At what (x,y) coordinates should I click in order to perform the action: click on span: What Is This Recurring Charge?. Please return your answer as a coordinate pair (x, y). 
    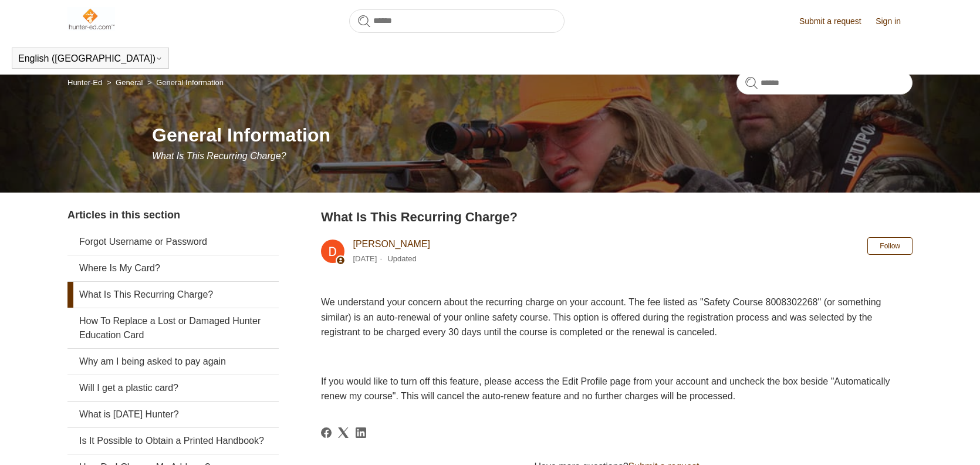
    Looking at the image, I should click on (219, 156).